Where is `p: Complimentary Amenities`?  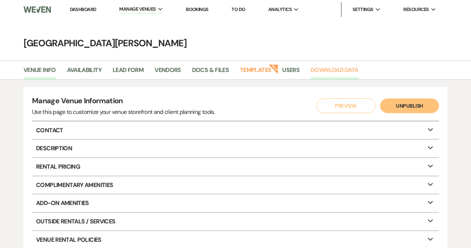
p: Complimentary Amenities is located at coordinates (236, 185).